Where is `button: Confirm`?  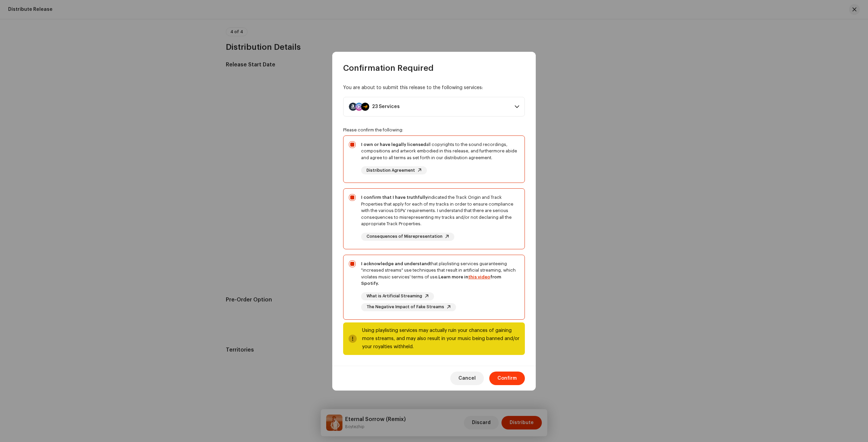
button: Confirm is located at coordinates (507, 379).